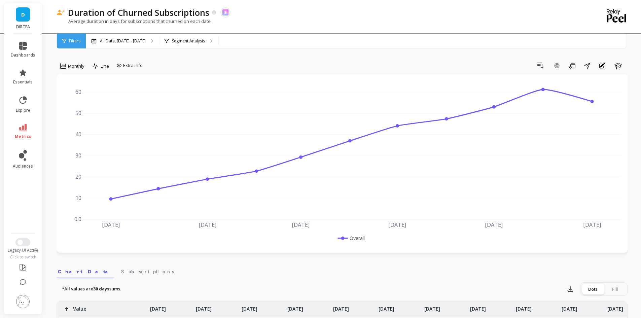 The width and height of the screenshot is (641, 318). I want to click on p: Segment Analysis, so click(188, 41).